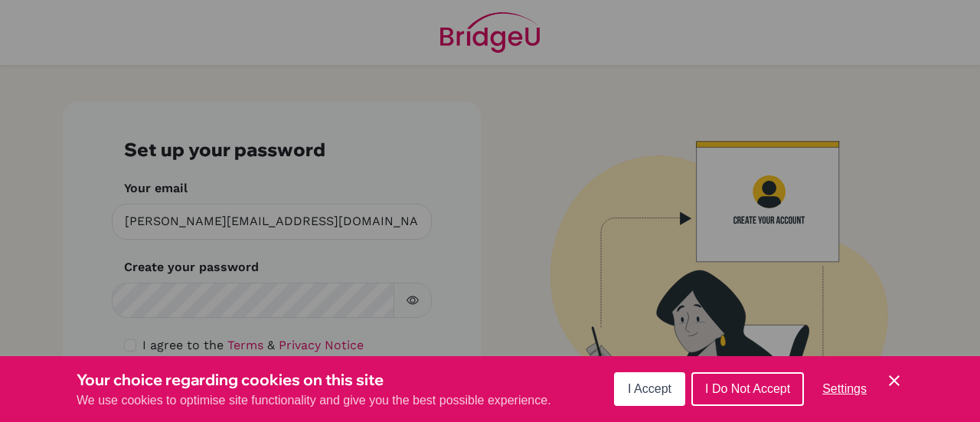 The image size is (980, 422). I want to click on button: Settings, so click(845, 389).